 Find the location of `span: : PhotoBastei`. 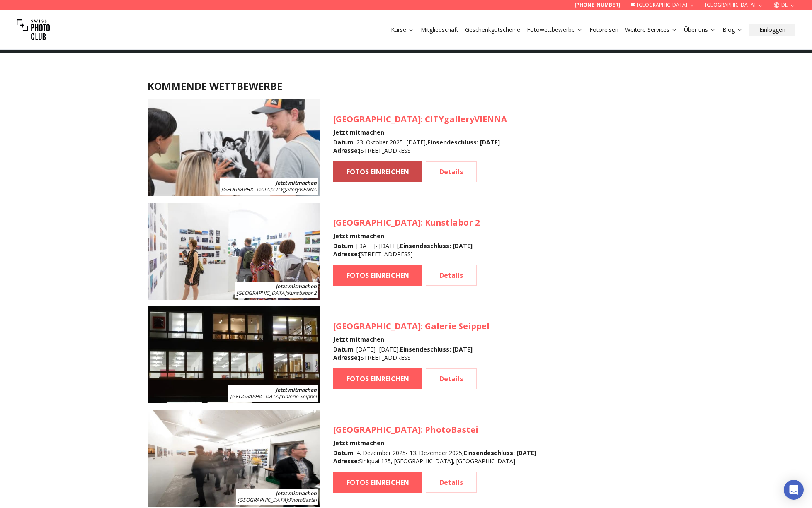

span: : PhotoBastei is located at coordinates (277, 500).